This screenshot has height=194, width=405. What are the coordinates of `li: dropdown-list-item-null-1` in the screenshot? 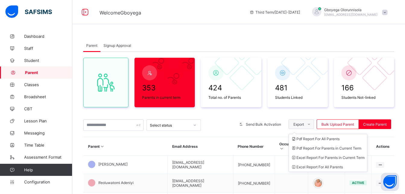 It's located at (328, 148).